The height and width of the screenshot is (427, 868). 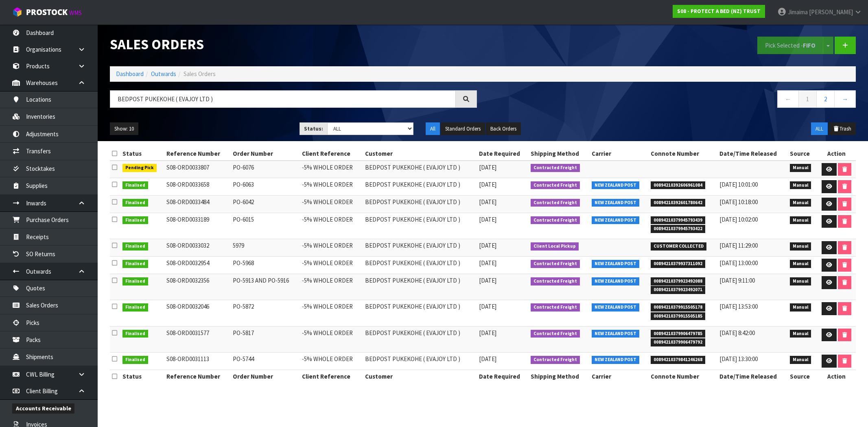 I want to click on button: Back Orders, so click(x=503, y=129).